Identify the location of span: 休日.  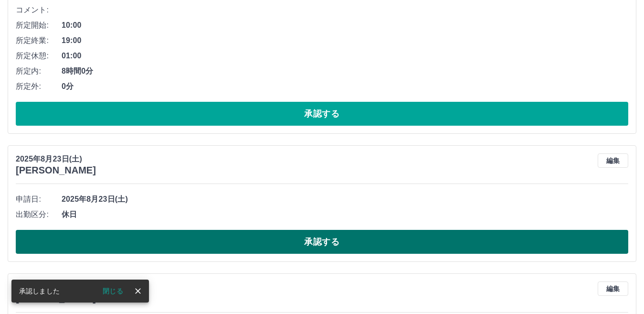
(345, 214).